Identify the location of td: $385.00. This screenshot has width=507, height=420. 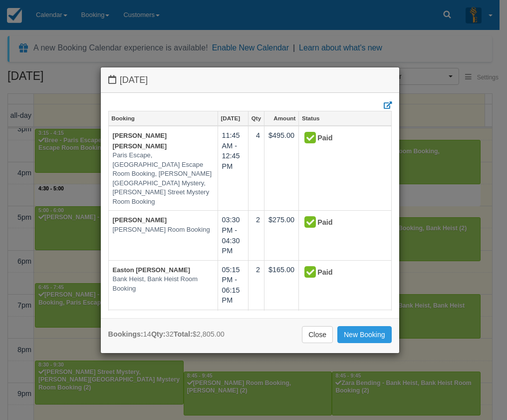
(282, 334).